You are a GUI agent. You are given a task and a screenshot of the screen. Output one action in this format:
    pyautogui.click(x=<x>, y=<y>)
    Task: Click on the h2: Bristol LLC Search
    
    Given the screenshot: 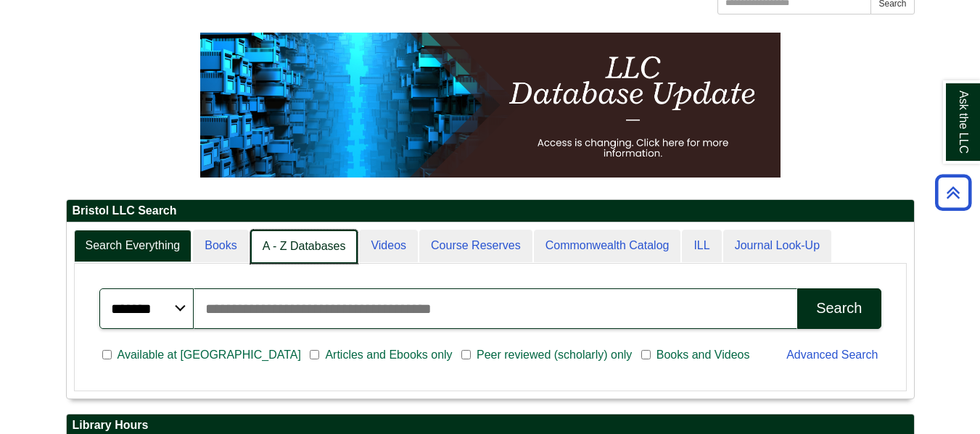 What is the action you would take?
    pyautogui.click(x=490, y=211)
    